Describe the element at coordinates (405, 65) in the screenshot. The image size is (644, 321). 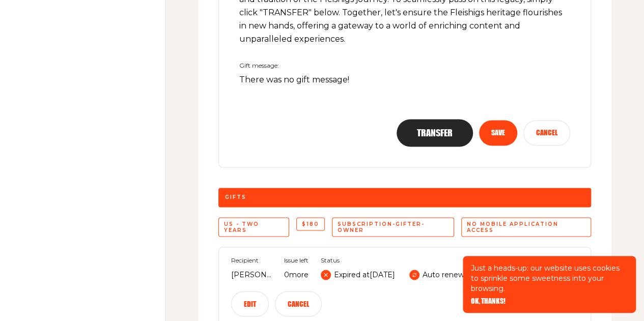
I see `span: Gift message:` at that location.